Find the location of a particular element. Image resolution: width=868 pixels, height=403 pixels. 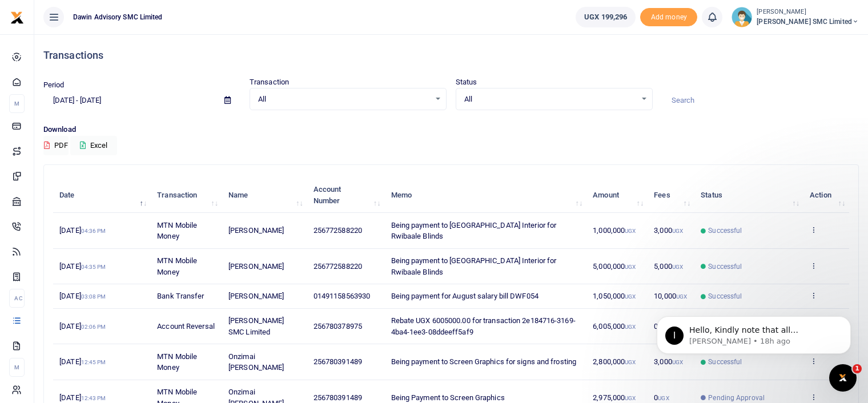

li: Toup your wallet is located at coordinates (669, 17).